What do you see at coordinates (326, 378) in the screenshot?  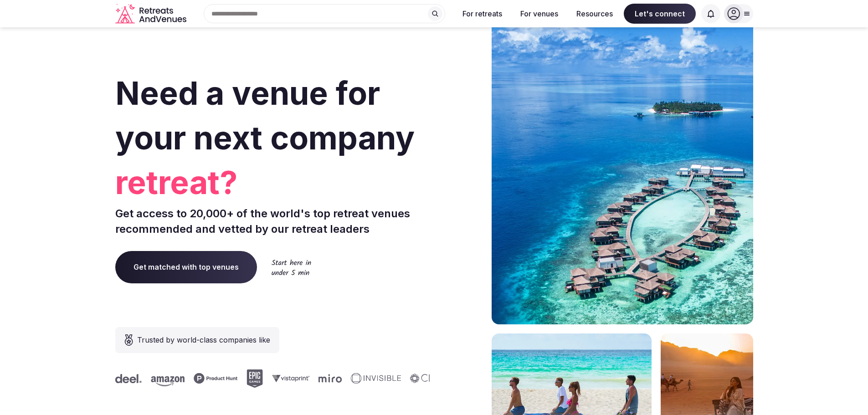 I see `svg: Miro company logo` at bounding box center [326, 378].